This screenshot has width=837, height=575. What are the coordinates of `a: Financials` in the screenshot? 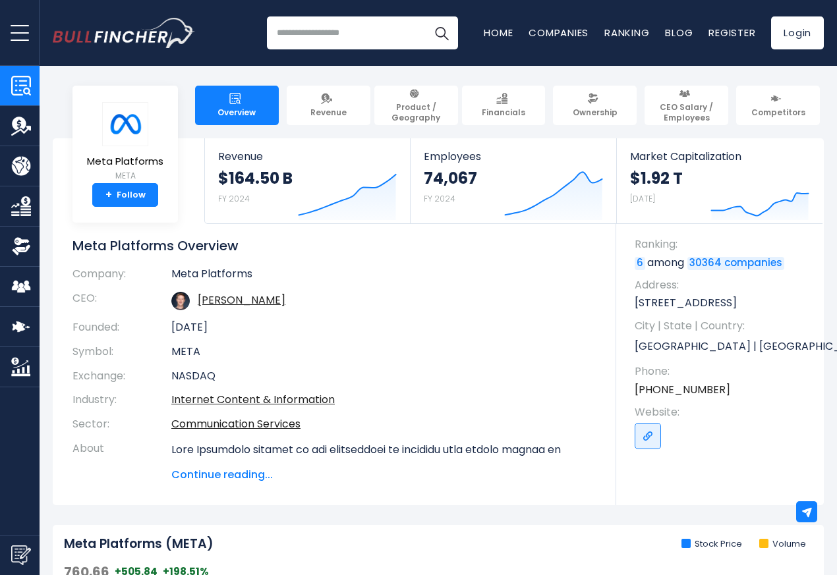 It's located at (503, 105).